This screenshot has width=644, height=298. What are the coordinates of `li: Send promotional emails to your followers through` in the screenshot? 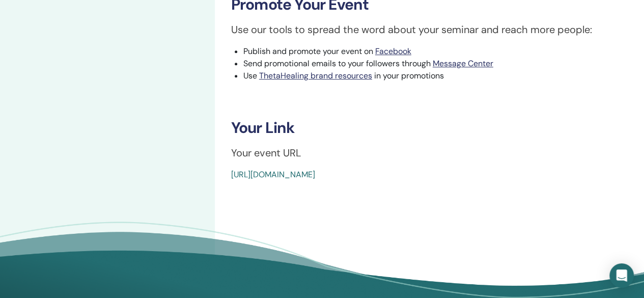 It's located at (435, 64).